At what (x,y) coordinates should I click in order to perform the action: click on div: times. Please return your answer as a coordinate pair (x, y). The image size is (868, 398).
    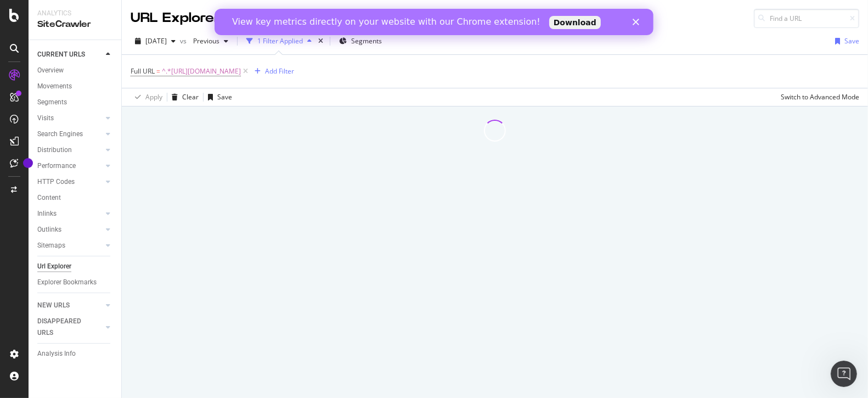
    Looking at the image, I should click on (321, 41).